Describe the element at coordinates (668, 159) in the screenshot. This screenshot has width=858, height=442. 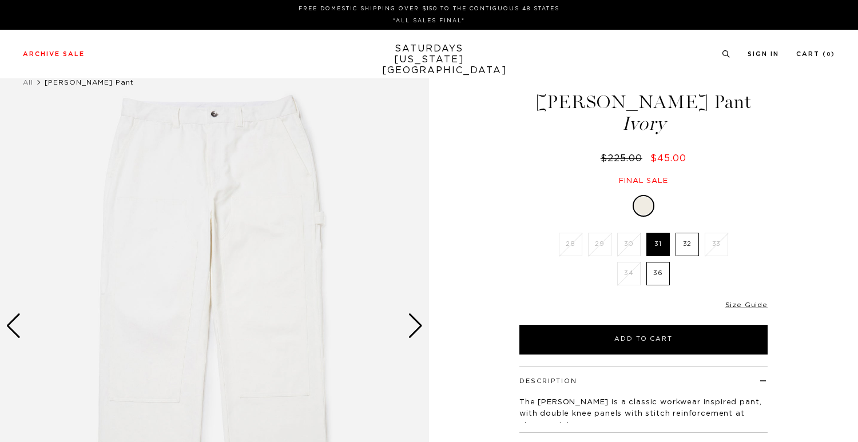
I see `span: $45.00` at that location.